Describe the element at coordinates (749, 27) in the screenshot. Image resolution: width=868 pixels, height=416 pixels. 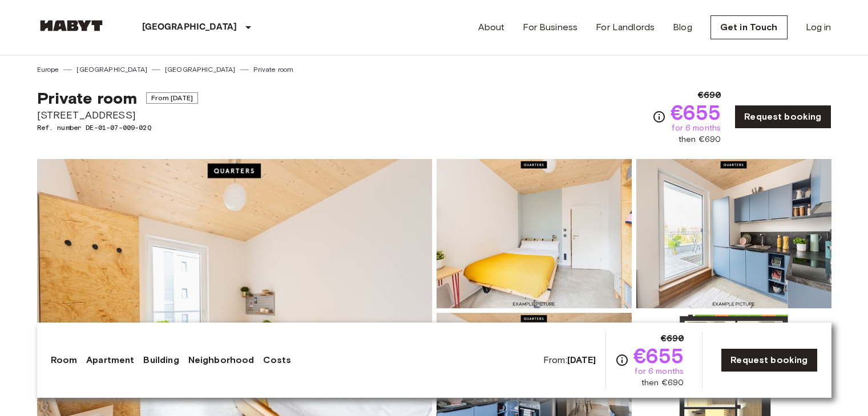
I see `a: Get in Touch` at that location.